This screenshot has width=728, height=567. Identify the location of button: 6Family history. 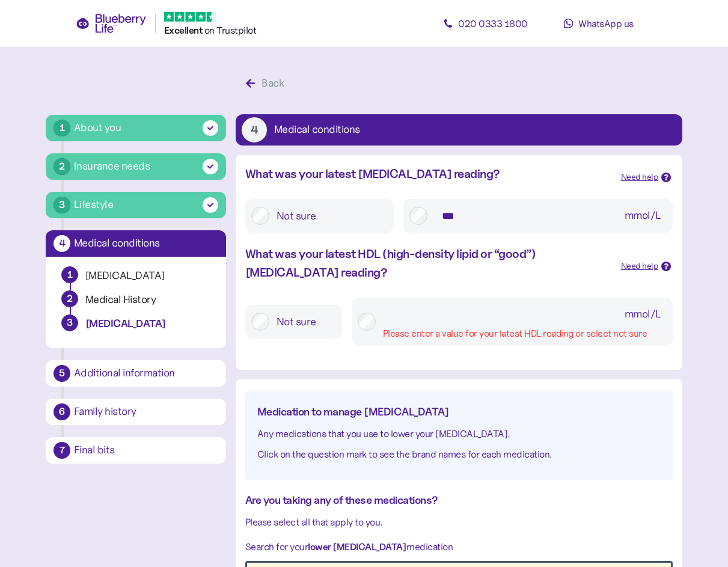
(136, 412).